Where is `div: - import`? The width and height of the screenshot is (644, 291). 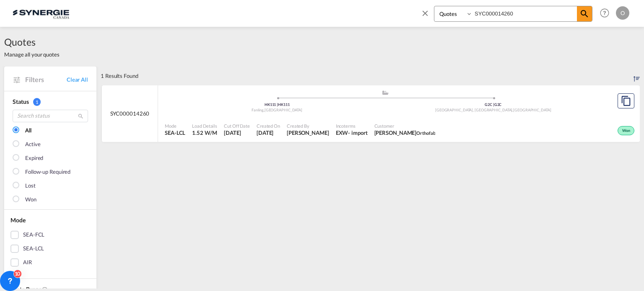 div: - import is located at coordinates (358, 133).